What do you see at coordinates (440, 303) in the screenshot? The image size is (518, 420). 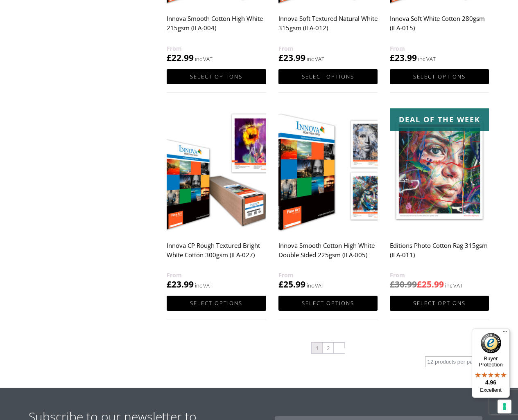 I see `a: Select options for “Editions Photo Cotton Rag 315gsm (IFA-011)”` at bounding box center [440, 303].